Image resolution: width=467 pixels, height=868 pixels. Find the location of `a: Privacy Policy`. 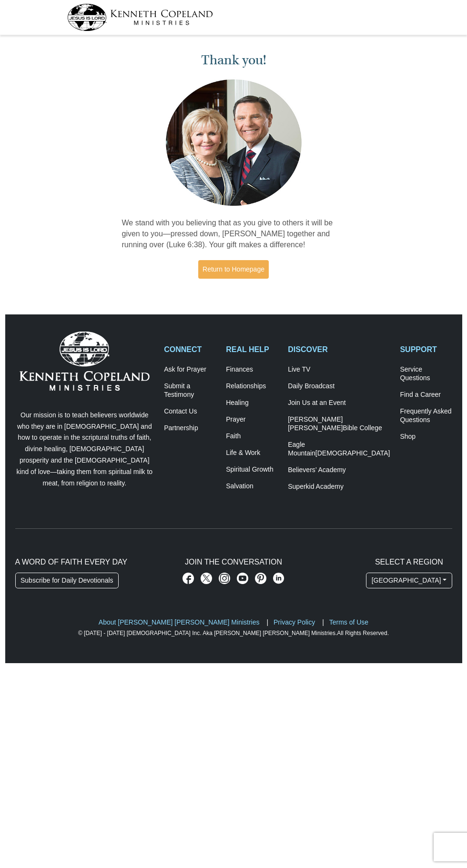

a: Privacy Policy is located at coordinates (294, 622).